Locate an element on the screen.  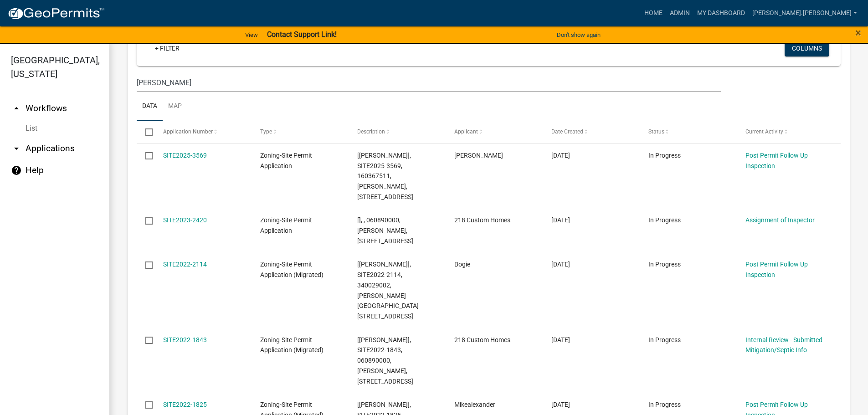
datatable-header-cell: Type is located at coordinates (299, 132).